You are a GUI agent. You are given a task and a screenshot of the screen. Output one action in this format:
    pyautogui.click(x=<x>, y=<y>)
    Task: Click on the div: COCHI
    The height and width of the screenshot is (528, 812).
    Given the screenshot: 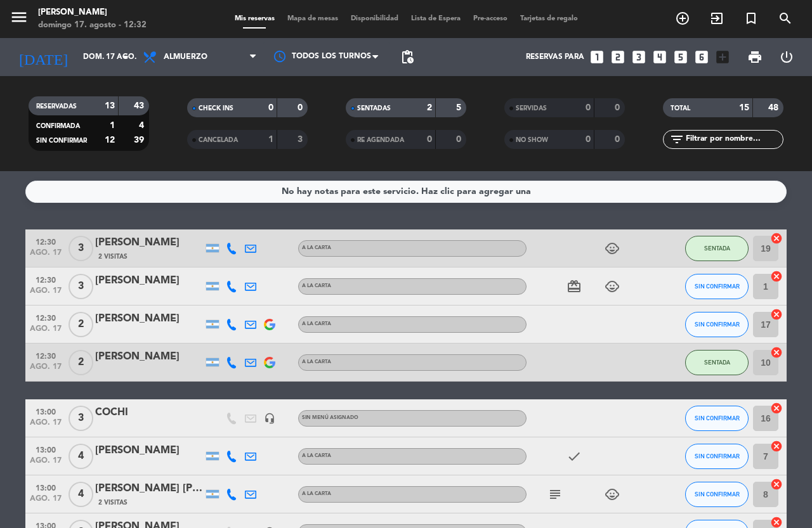 What is the action you would take?
    pyautogui.click(x=149, y=413)
    